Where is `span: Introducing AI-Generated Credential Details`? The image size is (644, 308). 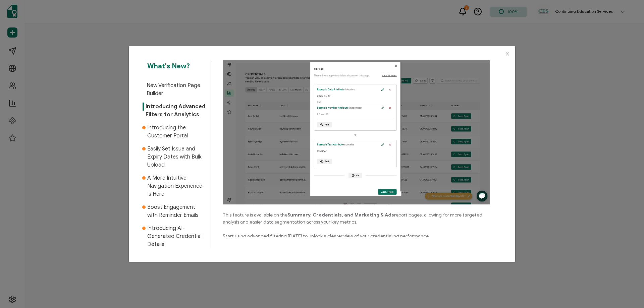
span: Introducing AI-Generated Credential Details is located at coordinates (177, 237).